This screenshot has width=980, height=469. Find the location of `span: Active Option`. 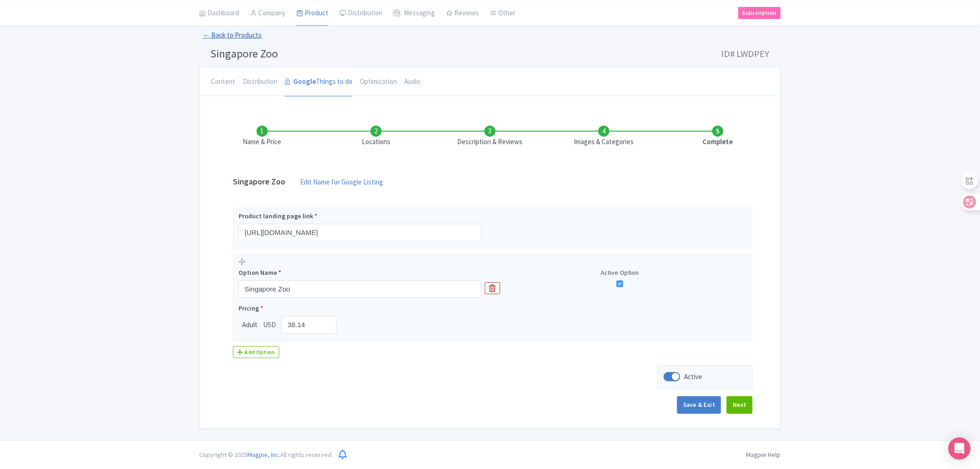

span: Active Option is located at coordinates (619, 272).